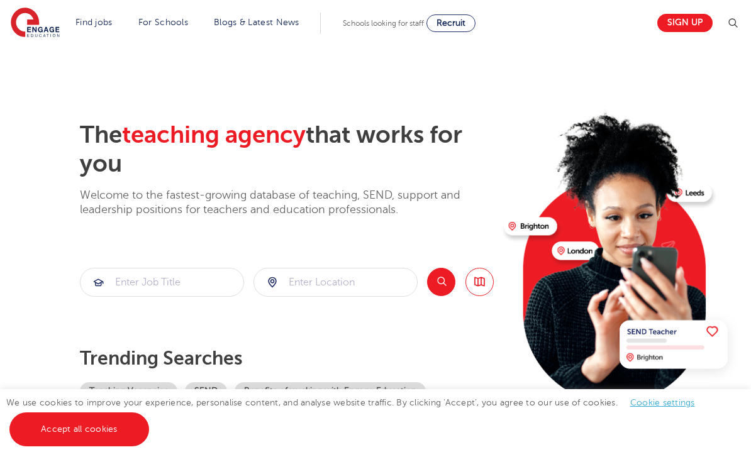  Describe the element at coordinates (383, 23) in the screenshot. I see `span: Schools looking for staff` at that location.